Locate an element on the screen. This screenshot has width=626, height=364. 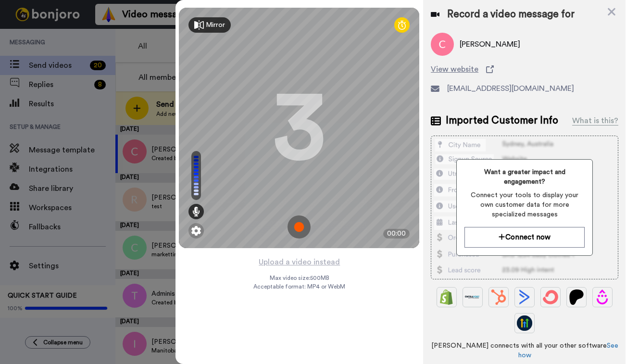
img: Drip is located at coordinates (603, 297).